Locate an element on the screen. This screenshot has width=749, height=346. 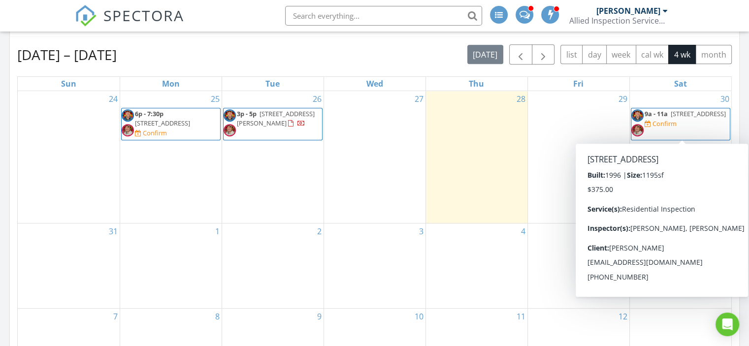
td: Go to August 25, 2025 is located at coordinates (170, 157).